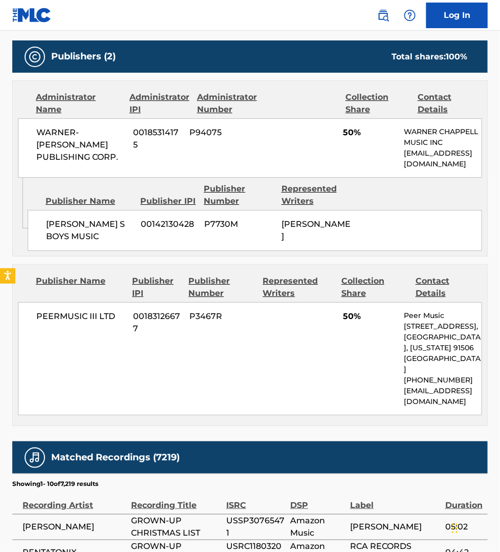  Describe the element at coordinates (158, 322) in the screenshot. I see `span: 00183126677` at that location.